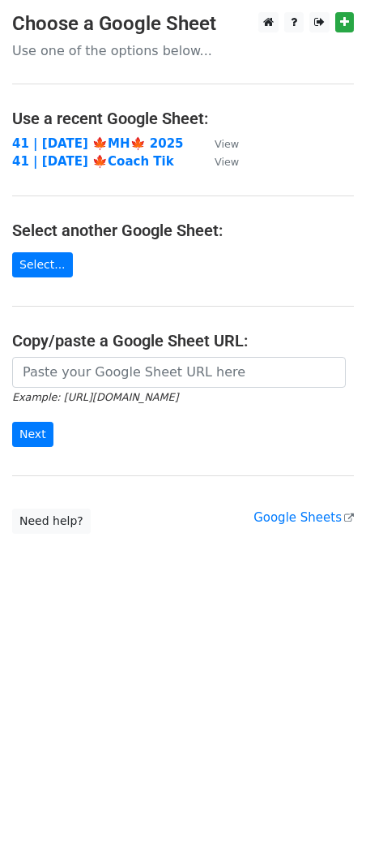  What do you see at coordinates (42, 265) in the screenshot?
I see `a: Select...` at bounding box center [42, 265].